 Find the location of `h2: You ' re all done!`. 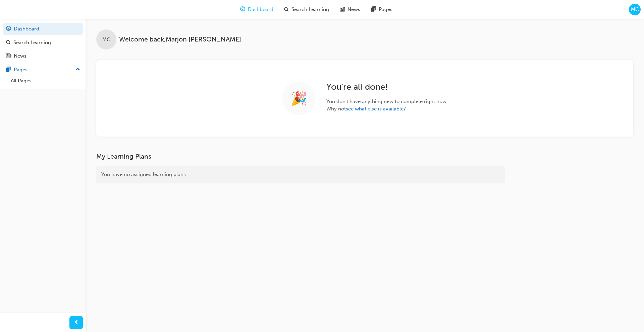

h2: You ' re all done! is located at coordinates (387, 87).